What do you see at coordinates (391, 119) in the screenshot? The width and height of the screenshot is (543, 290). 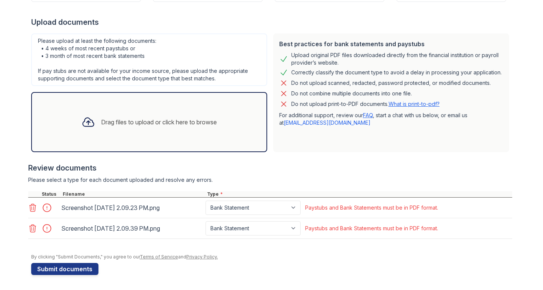 I see `p: For additional support, review our , start a chat with us below, or email us at` at bounding box center [391, 119].